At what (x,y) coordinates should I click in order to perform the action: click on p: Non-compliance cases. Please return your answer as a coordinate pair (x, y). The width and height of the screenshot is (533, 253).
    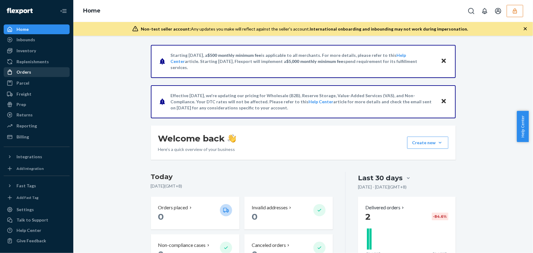
    Looking at the image, I should click on (182, 245).